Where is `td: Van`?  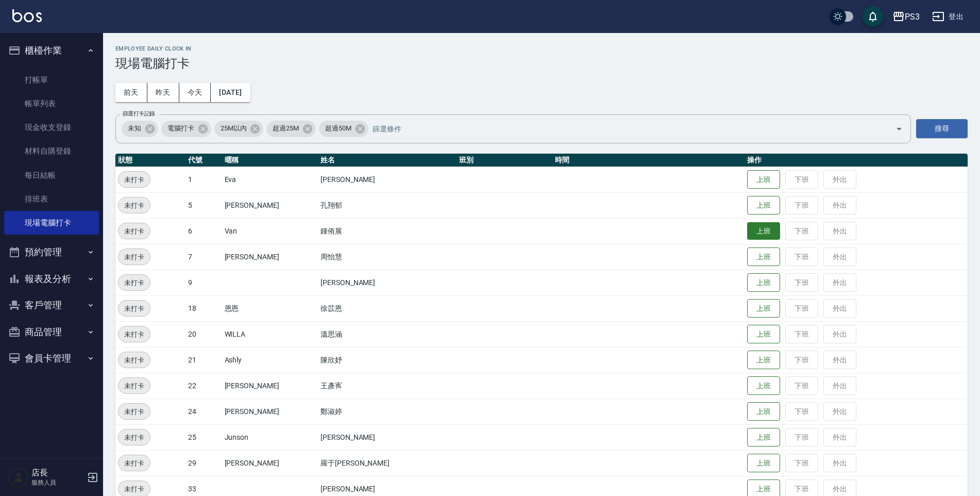
td: Van is located at coordinates (270, 231).